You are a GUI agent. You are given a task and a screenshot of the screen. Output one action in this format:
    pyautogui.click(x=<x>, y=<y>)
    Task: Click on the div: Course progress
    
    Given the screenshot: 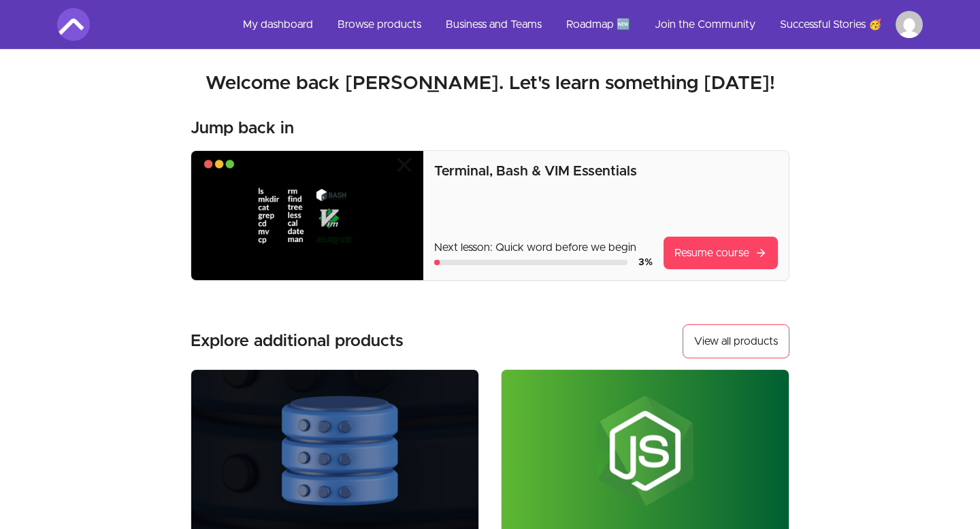 What is the action you would take?
    pyautogui.click(x=531, y=262)
    